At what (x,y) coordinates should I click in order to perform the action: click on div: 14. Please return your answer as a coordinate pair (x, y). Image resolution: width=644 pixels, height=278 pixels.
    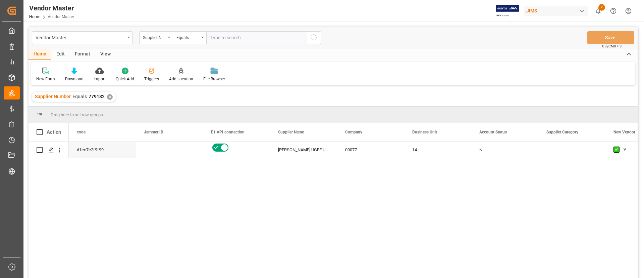
    Looking at the image, I should click on (438, 150).